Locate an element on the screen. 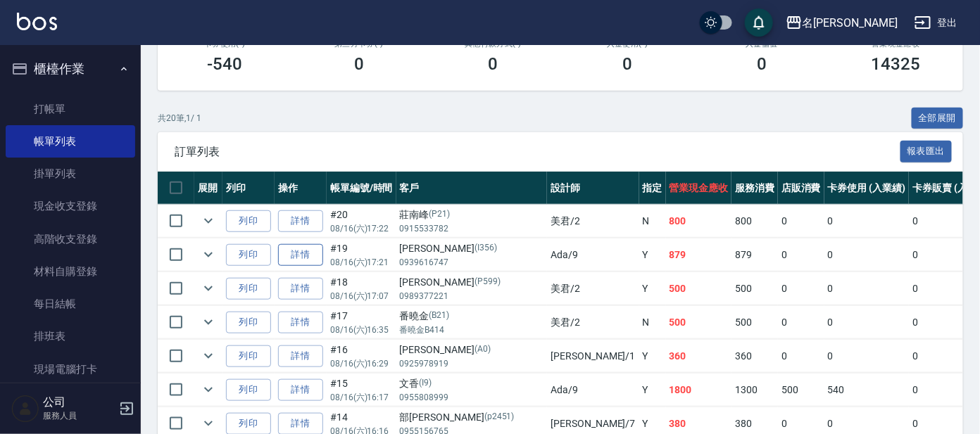  td: 360 is located at coordinates (699, 356).